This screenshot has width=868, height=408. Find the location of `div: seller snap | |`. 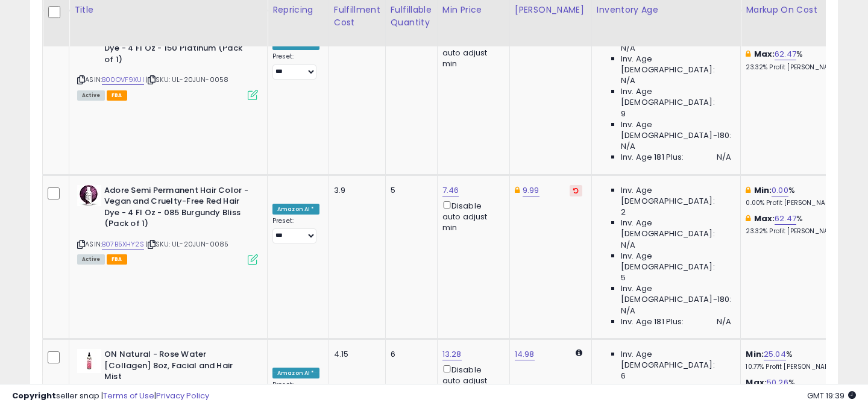

div: seller snap | | is located at coordinates (110, 396).